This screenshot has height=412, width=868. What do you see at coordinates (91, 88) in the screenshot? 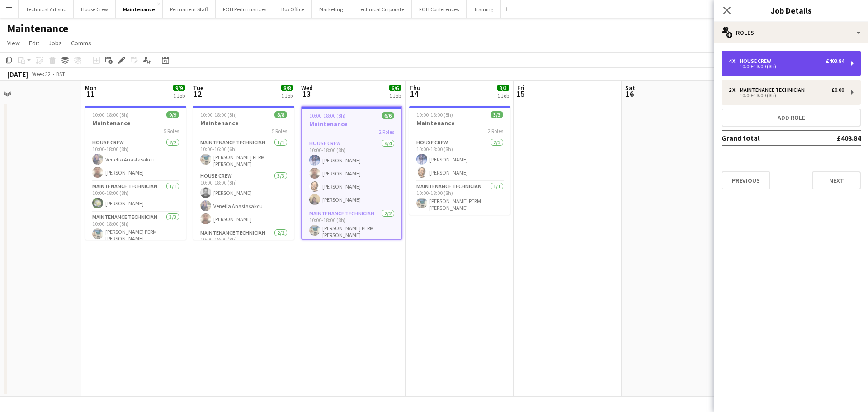
I see `span: Mon` at bounding box center [91, 88].